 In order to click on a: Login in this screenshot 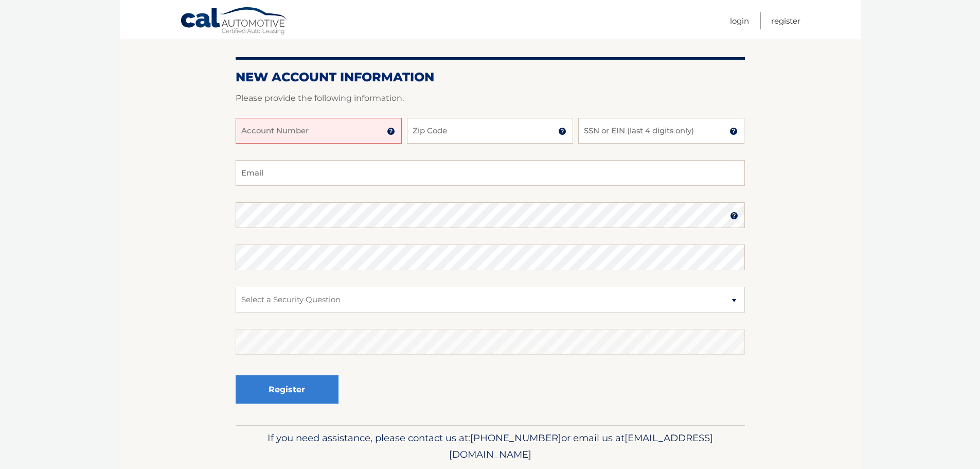, I will do `click(740, 21)`.